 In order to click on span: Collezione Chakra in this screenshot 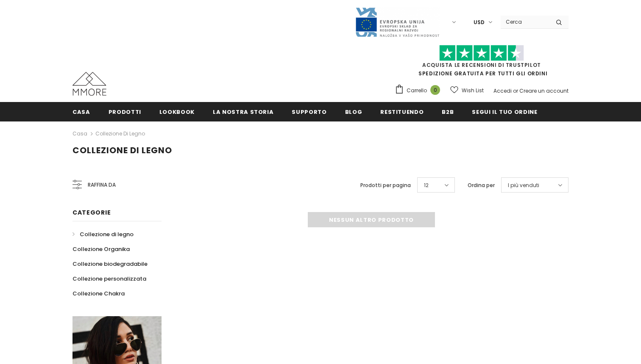, I will do `click(98, 294)`.